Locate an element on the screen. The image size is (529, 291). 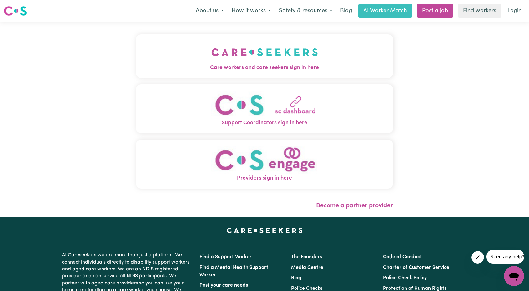
a: Find workers is located at coordinates (480, 11).